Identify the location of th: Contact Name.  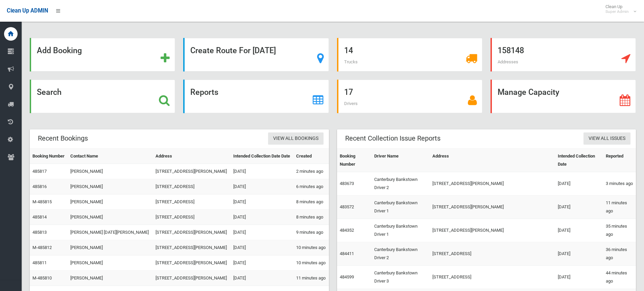
(110, 156).